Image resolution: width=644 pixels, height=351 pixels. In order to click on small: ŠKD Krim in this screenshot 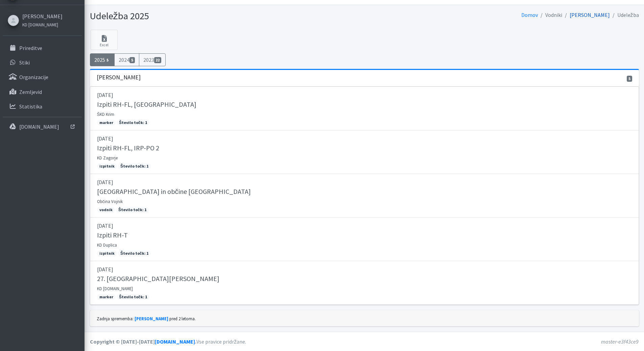, I will do `click(106, 114)`.